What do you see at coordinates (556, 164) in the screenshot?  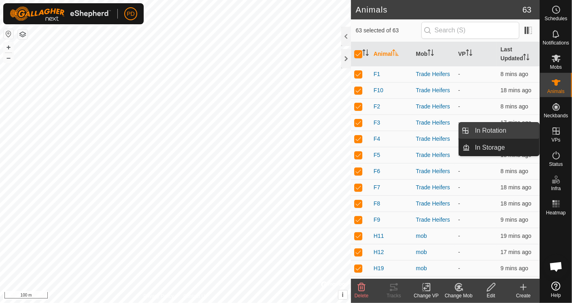 I see `span: Status` at bounding box center [556, 164].